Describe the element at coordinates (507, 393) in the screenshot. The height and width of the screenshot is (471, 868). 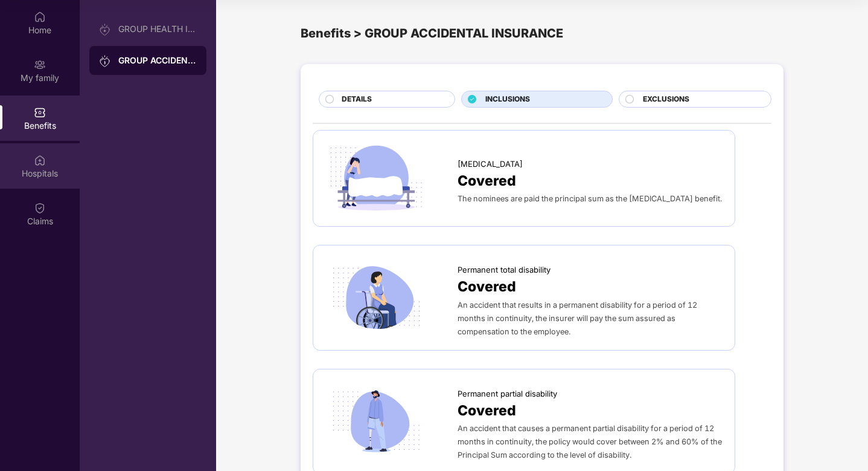
I see `span: Permanent partial disability` at that location.